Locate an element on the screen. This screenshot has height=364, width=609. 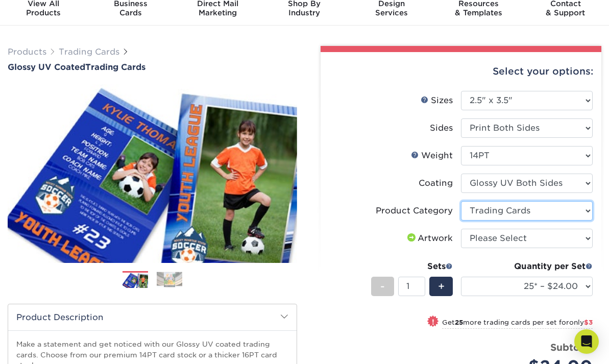
a: Trading Cards is located at coordinates (89, 52).